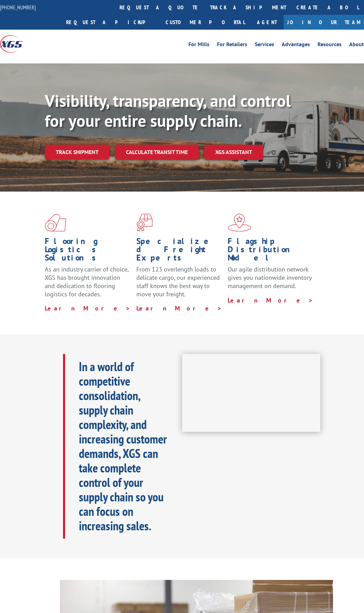  I want to click on h1: Specialized Freight Experts, so click(179, 251).